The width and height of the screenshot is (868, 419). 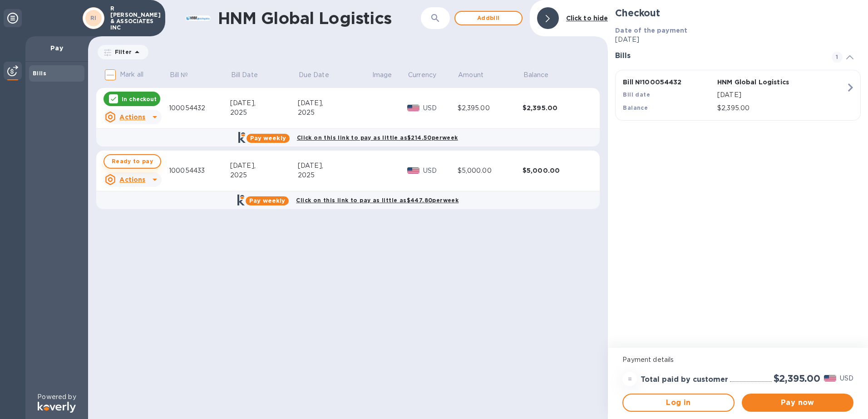 What do you see at coordinates (377, 200) in the screenshot?
I see `b: Click on this link to pay as little as $447.80 per week` at bounding box center [377, 200].